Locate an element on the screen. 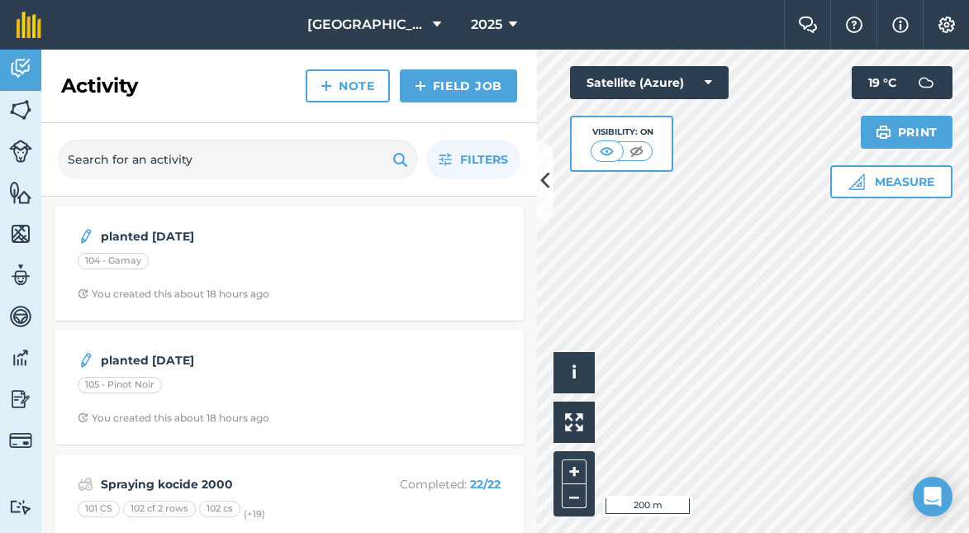  small: (+ 19 ) is located at coordinates (255, 514).